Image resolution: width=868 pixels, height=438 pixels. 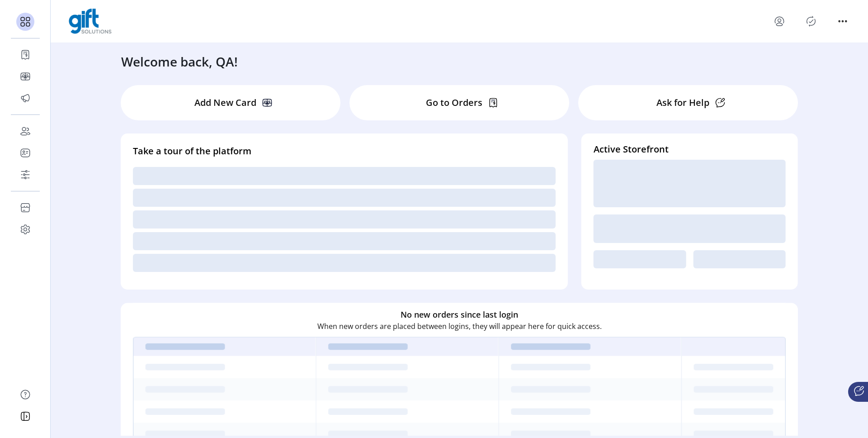 What do you see at coordinates (683, 103) in the screenshot?
I see `p: Ask for Help` at bounding box center [683, 103].